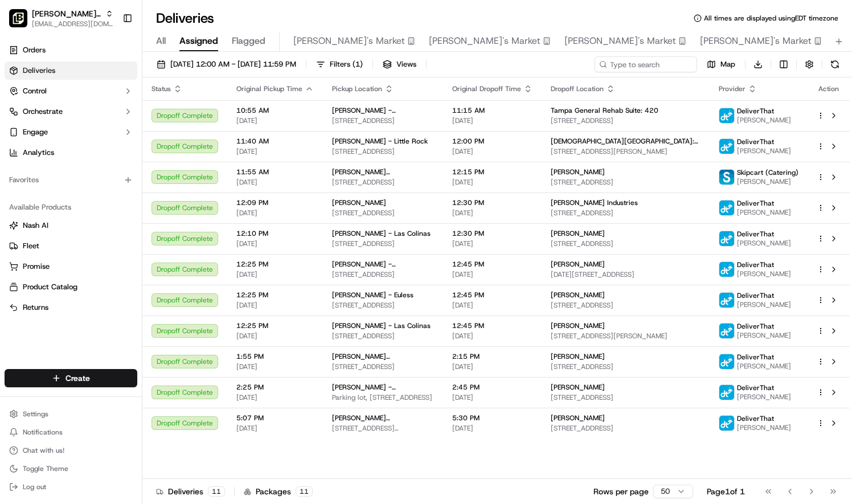 The width and height of the screenshot is (852, 504). Describe the element at coordinates (732, 89) in the screenshot. I see `span: Provider` at that location.